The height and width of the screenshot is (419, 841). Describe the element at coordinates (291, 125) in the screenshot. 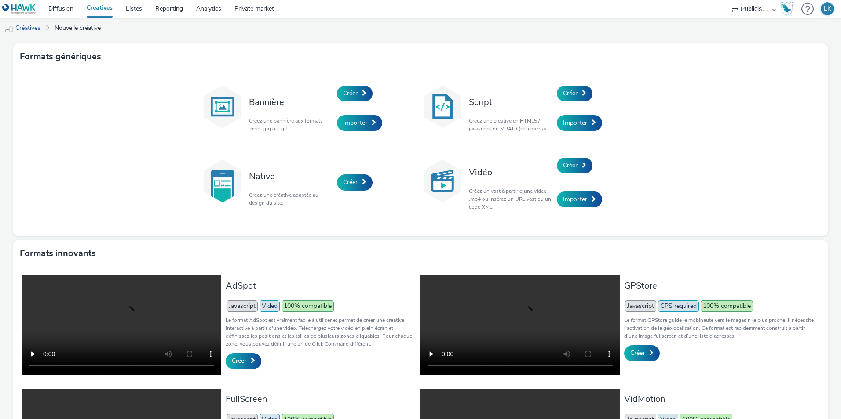

I see `p: Créez une bannière aux formats .png, .jpg ou .gif.` at that location.